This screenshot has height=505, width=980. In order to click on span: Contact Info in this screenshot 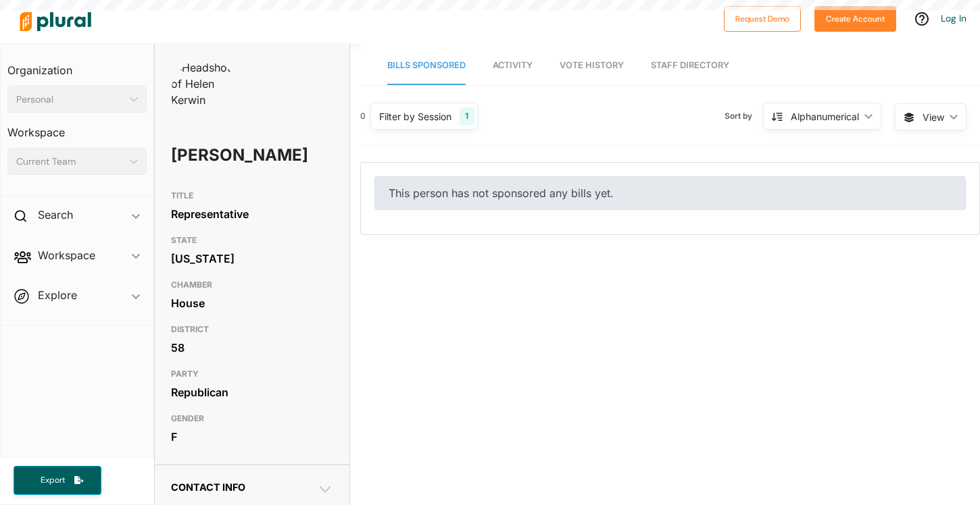, I will do `click(208, 487)`.